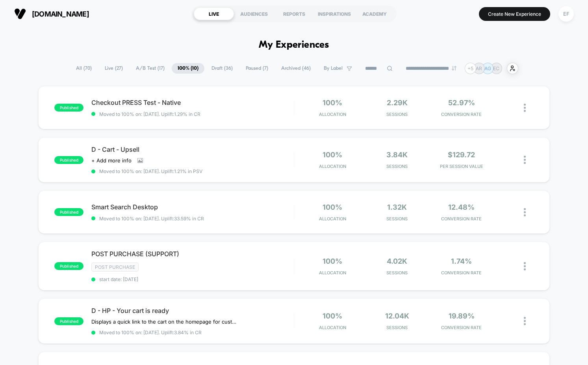 Image resolution: width=588 pixels, height=365 pixels. Describe the element at coordinates (334, 14) in the screenshot. I see `div: INSPIRATIONS` at that location.